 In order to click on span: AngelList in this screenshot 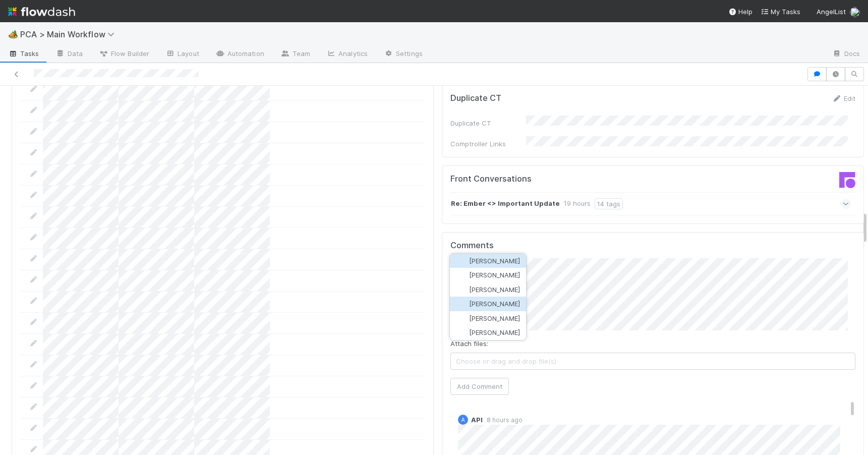, I will do `click(831, 12)`.